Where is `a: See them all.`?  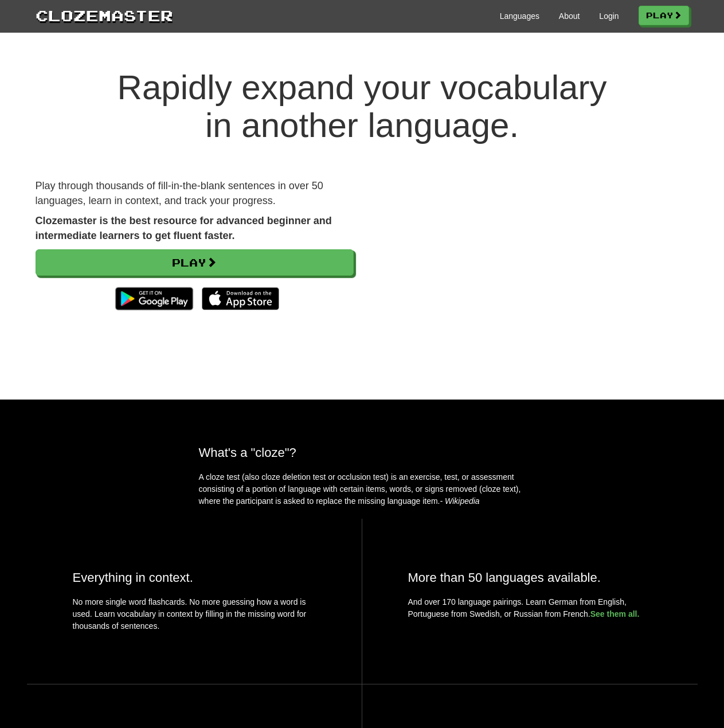 a: See them all. is located at coordinates (615, 614).